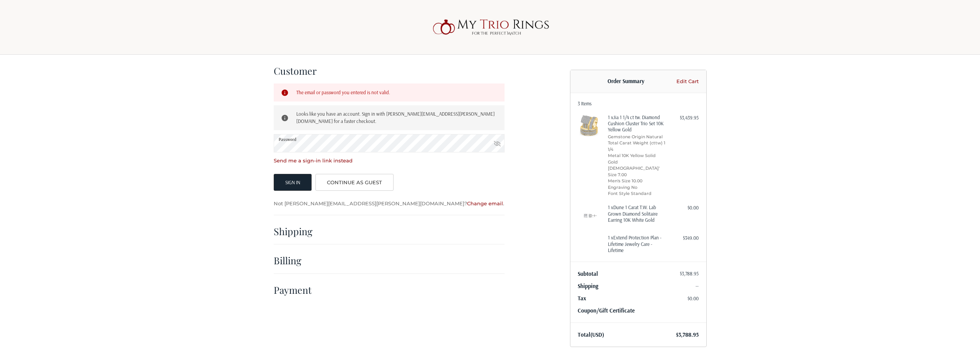 Image resolution: width=980 pixels, height=352 pixels. Describe the element at coordinates (683, 208) in the screenshot. I see `div: $0.00` at that location.